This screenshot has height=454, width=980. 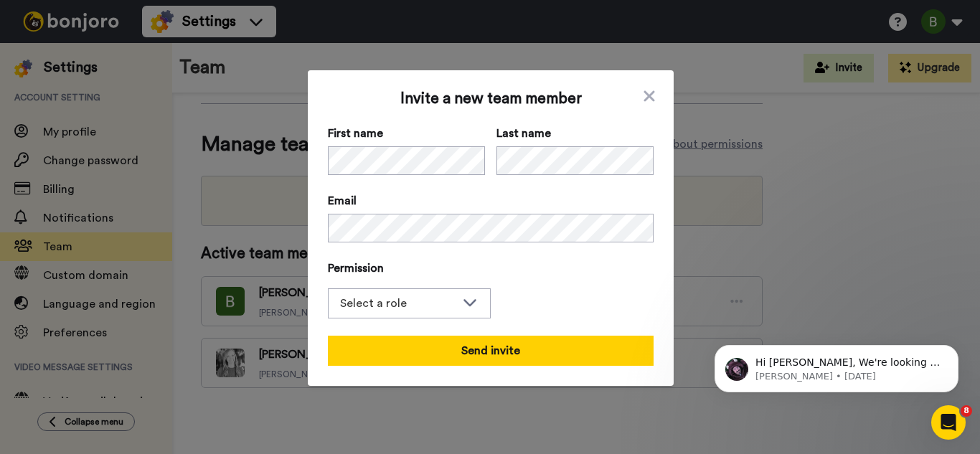 What do you see at coordinates (155, 62) in the screenshot?
I see `p: Message from Matt, sent 2w ago` at bounding box center [155, 62].